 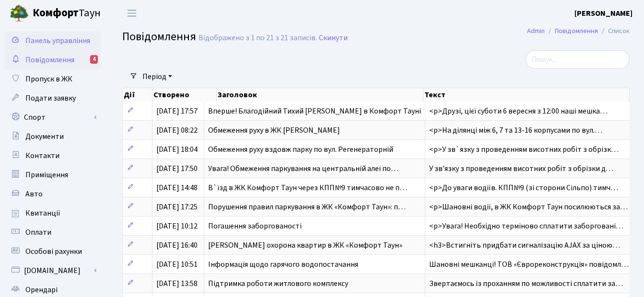 What do you see at coordinates (54, 252) in the screenshot?
I see `span: Особові рахунки` at bounding box center [54, 252].